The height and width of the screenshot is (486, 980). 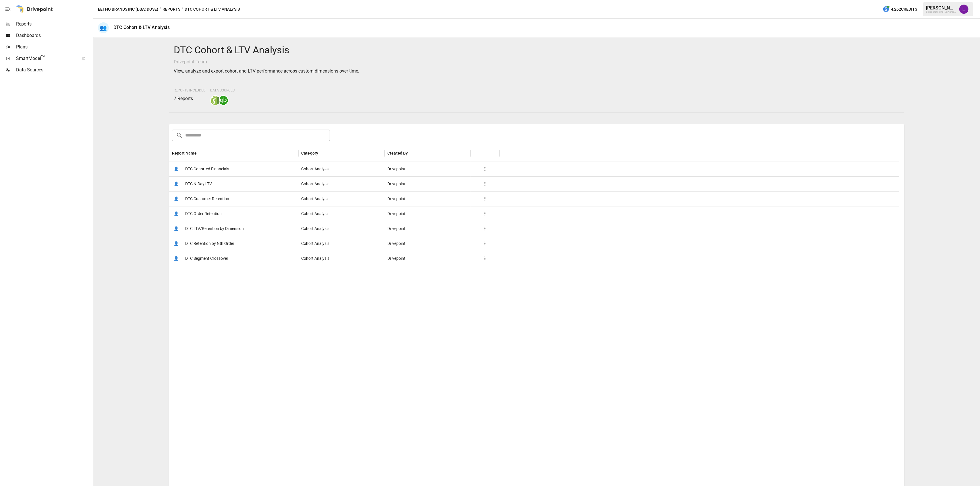 I want to click on img: quickbooks, so click(x=224, y=100).